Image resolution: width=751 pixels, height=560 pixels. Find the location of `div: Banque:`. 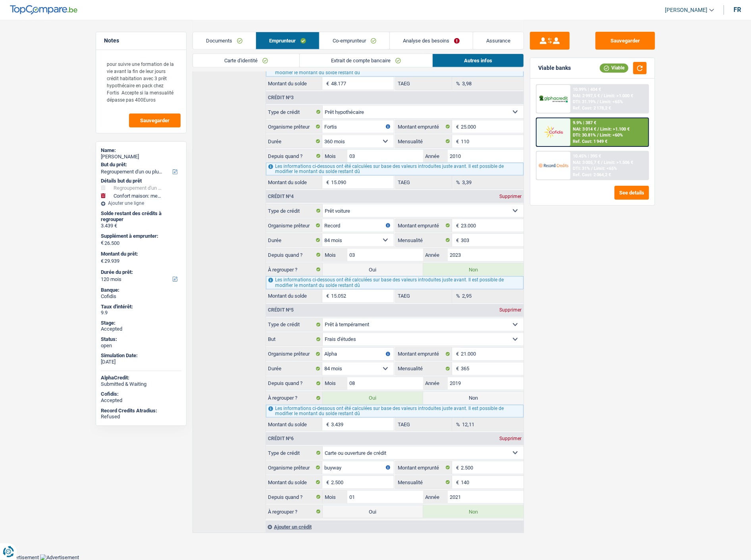

div: Banque: is located at coordinates (141, 290).